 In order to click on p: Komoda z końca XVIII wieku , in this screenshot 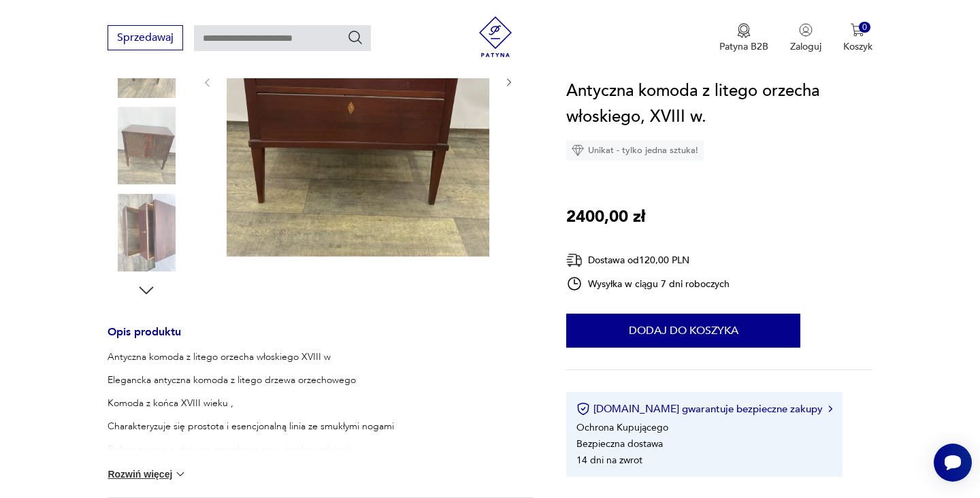, I will do `click(267, 404)`.